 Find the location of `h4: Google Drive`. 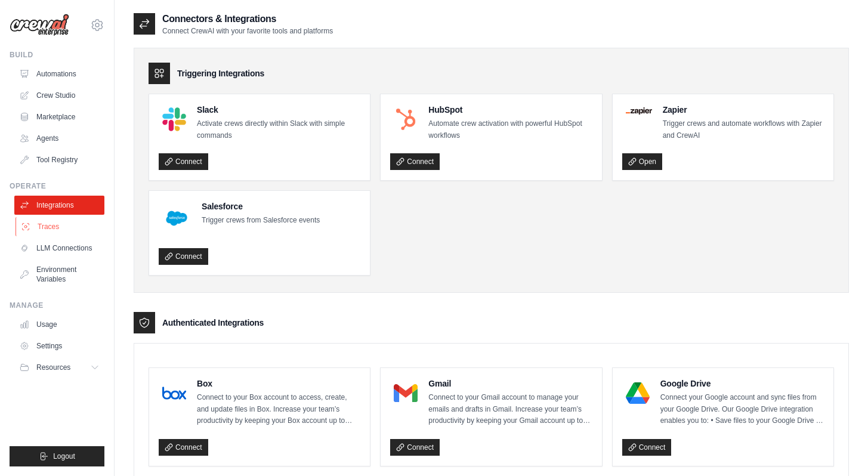

h4: Google Drive is located at coordinates (743, 383).